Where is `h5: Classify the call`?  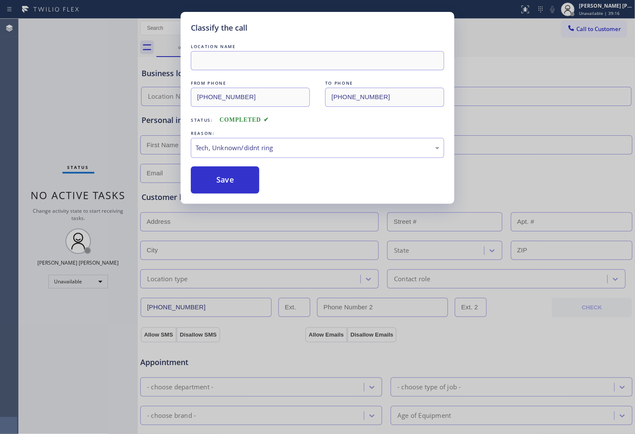 h5: Classify the call is located at coordinates (219, 28).